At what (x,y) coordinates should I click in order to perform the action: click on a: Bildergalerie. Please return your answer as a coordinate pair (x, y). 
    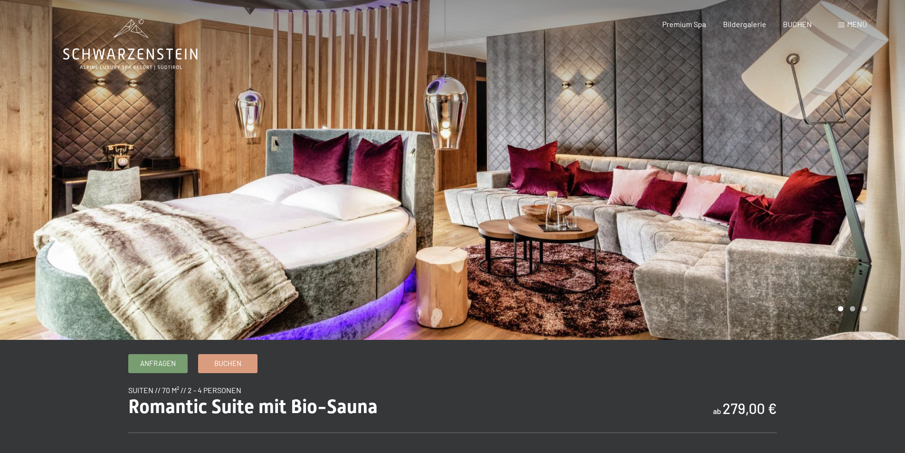
    Looking at the image, I should click on (744, 24).